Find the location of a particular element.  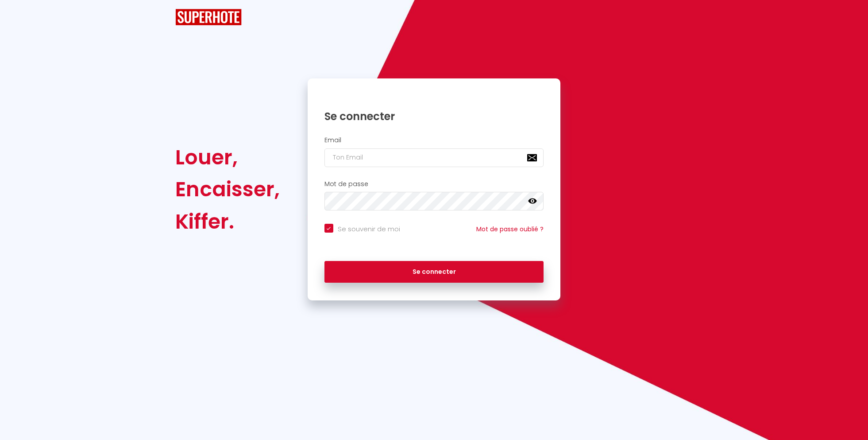

input: Ton Email is located at coordinates (434, 158).